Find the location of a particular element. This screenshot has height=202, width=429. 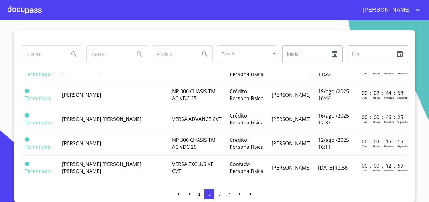

span: VERSA ADVANCE CVT is located at coordinates (197, 119).